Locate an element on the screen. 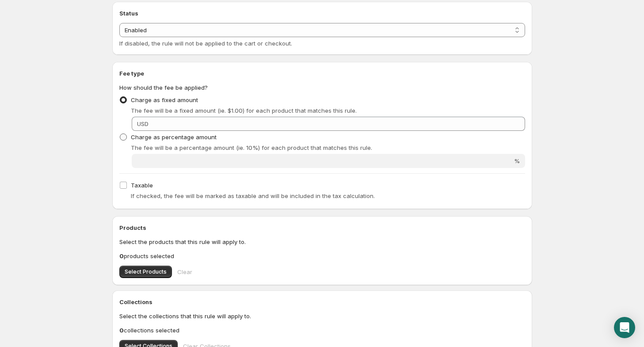  span: The fee will be a fixed amount (ie. $1.00) for each product that matches this rule. is located at coordinates (244, 110).